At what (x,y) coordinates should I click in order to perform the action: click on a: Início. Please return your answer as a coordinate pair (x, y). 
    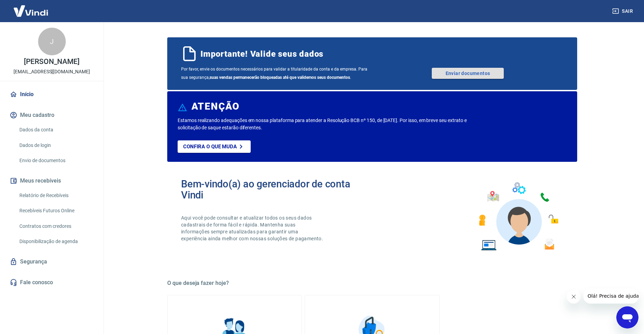
    Looking at the image, I should click on (52, 94).